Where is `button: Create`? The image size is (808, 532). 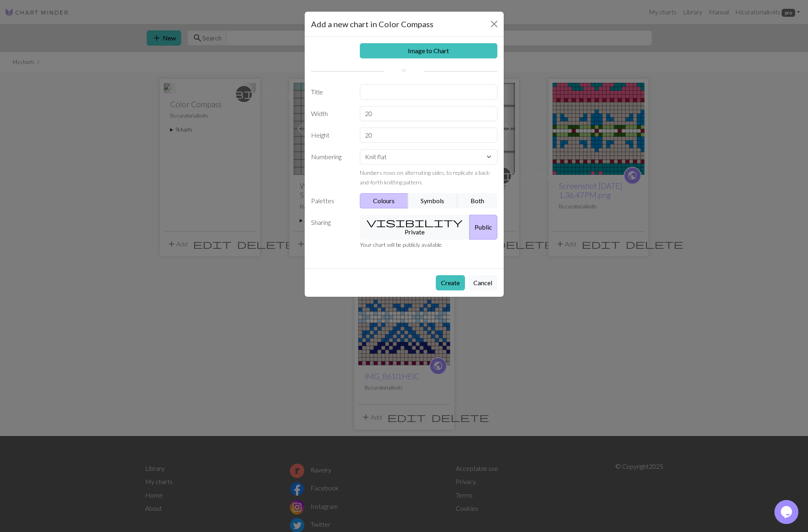 button: Create is located at coordinates (451, 282).